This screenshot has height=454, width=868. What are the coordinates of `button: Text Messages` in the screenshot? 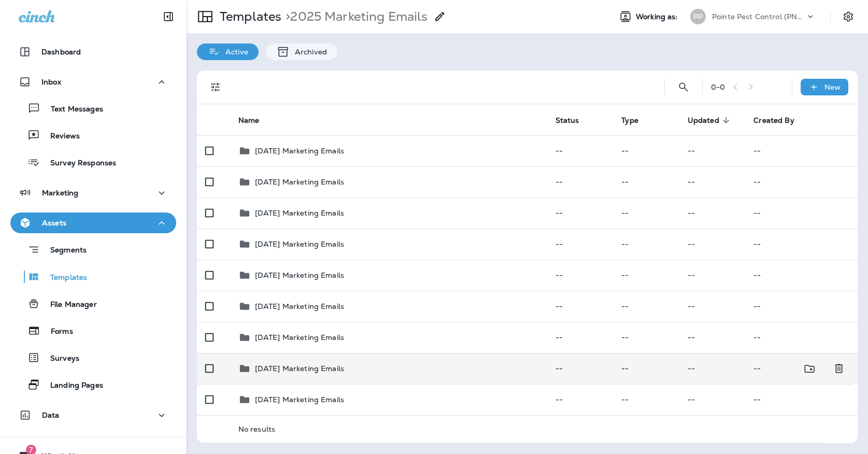 It's located at (93, 108).